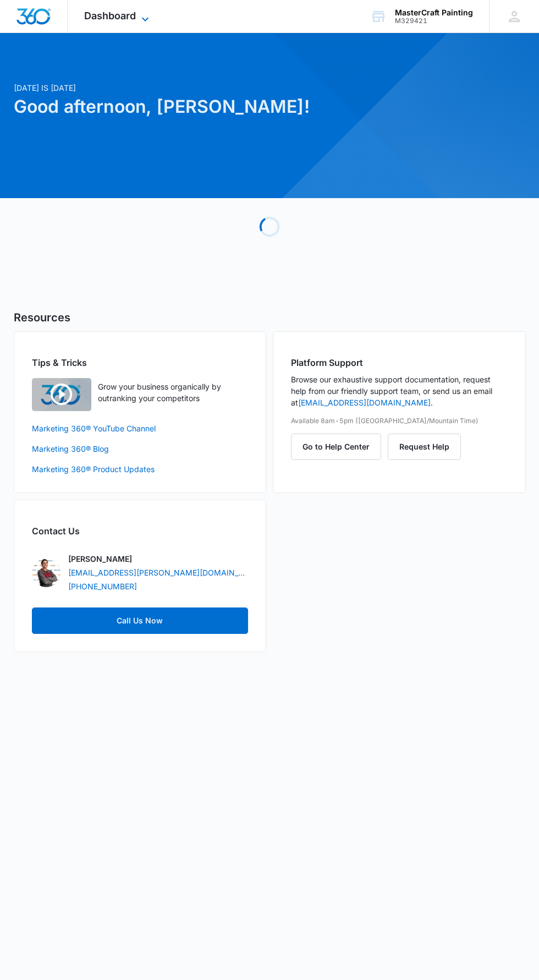  What do you see at coordinates (434, 12) in the screenshot?
I see `div: account name` at bounding box center [434, 12].